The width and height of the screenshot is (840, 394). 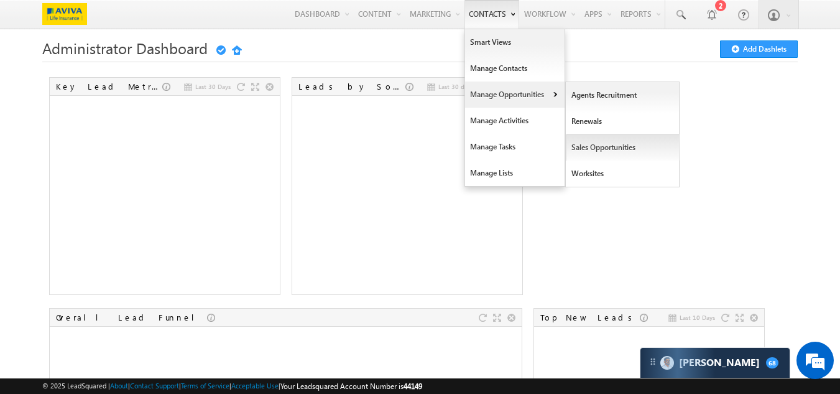 What do you see at coordinates (232, 386) in the screenshot?
I see `span: © 2025 LeadSquared | | | | |` at bounding box center [232, 386].